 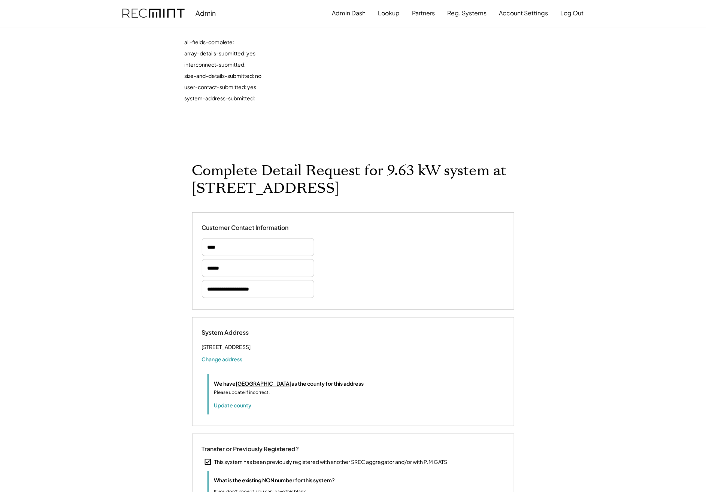 I want to click on div: System Address, so click(x=239, y=333).